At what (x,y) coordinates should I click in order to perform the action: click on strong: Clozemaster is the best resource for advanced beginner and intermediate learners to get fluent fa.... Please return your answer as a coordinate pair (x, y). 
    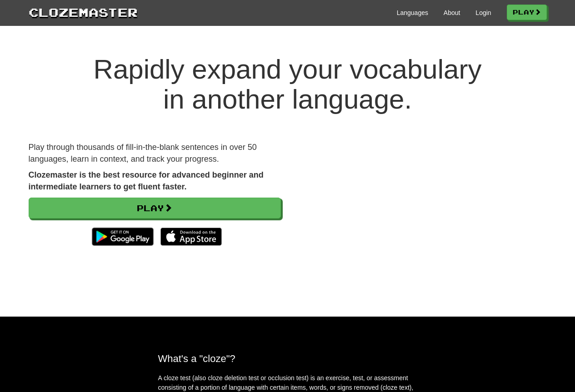
    Looking at the image, I should click on (146, 181).